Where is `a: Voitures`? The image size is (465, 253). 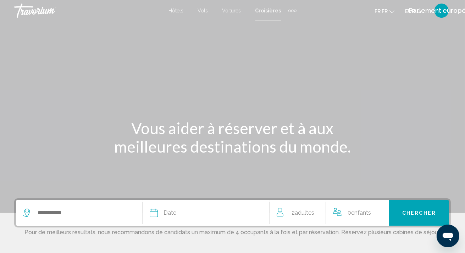 a: Voitures is located at coordinates (232, 11).